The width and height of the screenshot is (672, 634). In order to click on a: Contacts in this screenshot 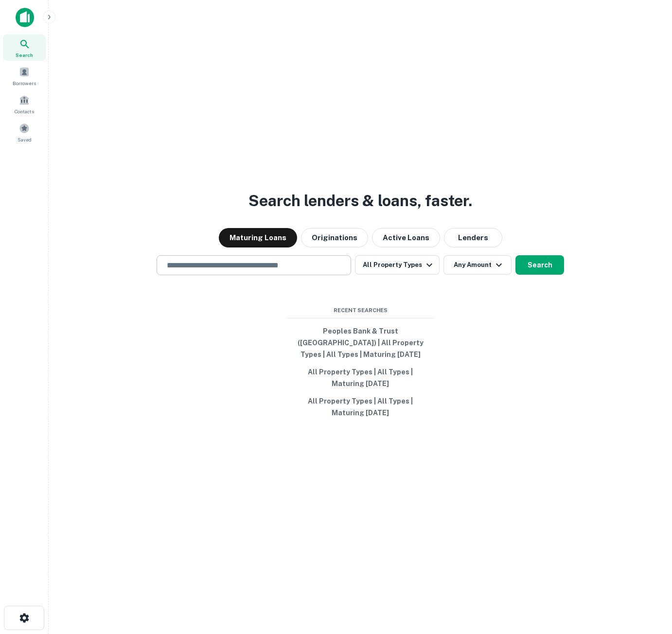, I will do `click(24, 104)`.